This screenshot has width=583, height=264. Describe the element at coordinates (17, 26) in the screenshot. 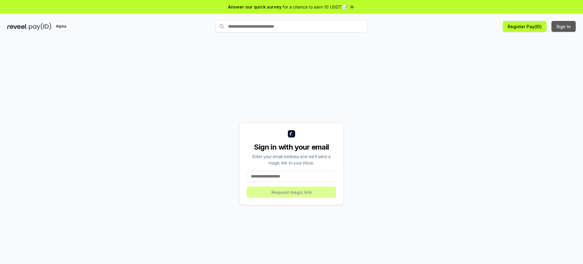

I see `img: reveel_dark` at that location.